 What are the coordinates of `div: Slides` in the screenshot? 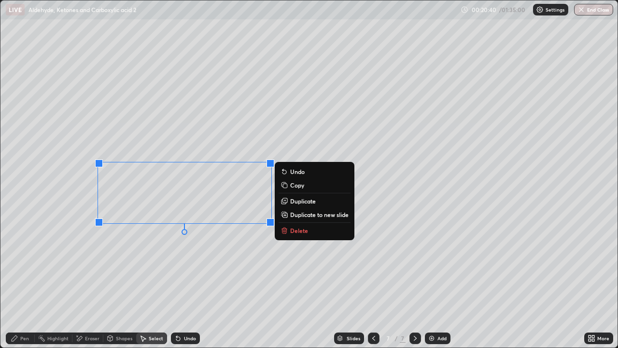 It's located at (353, 338).